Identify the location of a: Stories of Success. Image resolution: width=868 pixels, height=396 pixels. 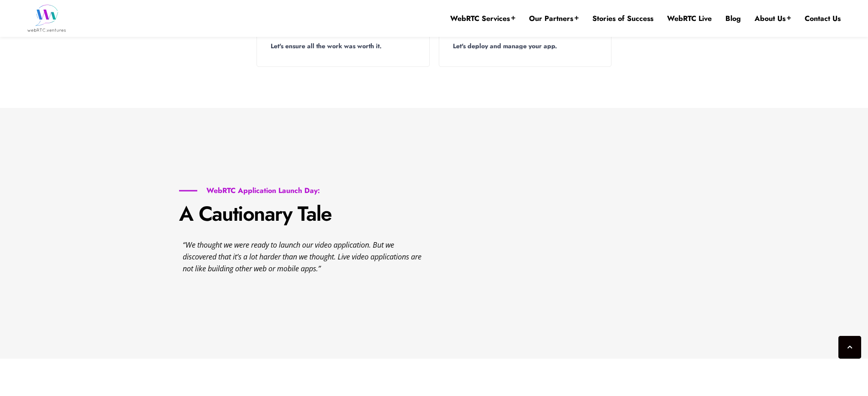
(623, 19).